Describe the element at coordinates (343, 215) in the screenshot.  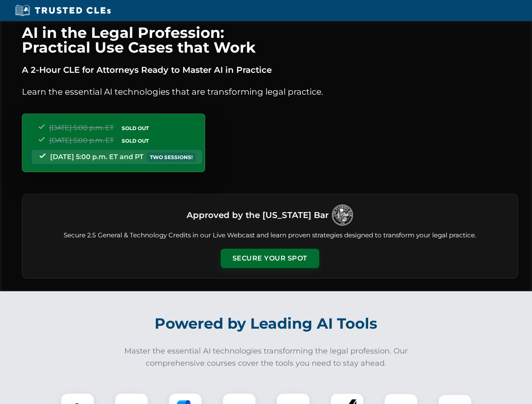
I see `img: Logo` at that location.